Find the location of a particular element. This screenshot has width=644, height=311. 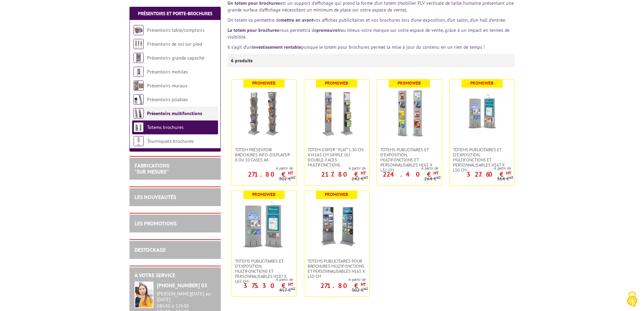

p: 217.80 € is located at coordinates (343, 174).